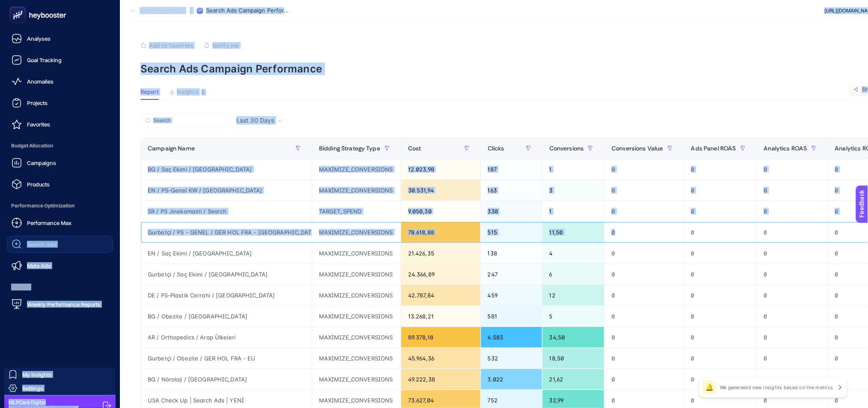  What do you see at coordinates (38, 184) in the screenshot?
I see `span: Products` at bounding box center [38, 184].